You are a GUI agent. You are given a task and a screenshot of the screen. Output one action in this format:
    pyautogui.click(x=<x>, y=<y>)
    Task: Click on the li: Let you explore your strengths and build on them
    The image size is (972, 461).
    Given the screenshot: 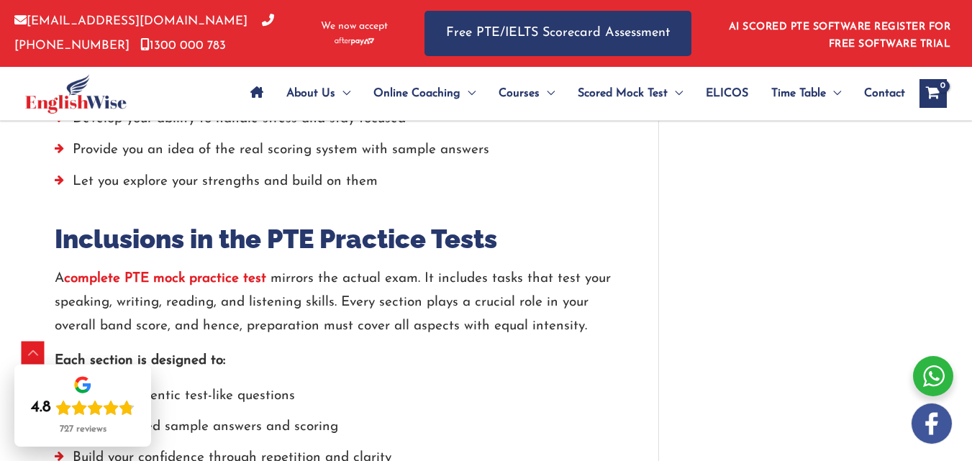 What is the action you would take?
    pyautogui.click(x=334, y=185)
    